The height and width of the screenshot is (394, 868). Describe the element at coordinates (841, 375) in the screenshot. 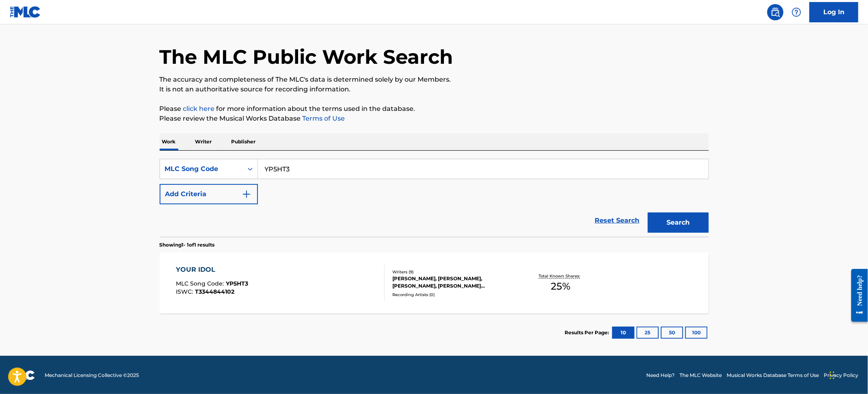

I see `a: Privacy Policy` at that location.